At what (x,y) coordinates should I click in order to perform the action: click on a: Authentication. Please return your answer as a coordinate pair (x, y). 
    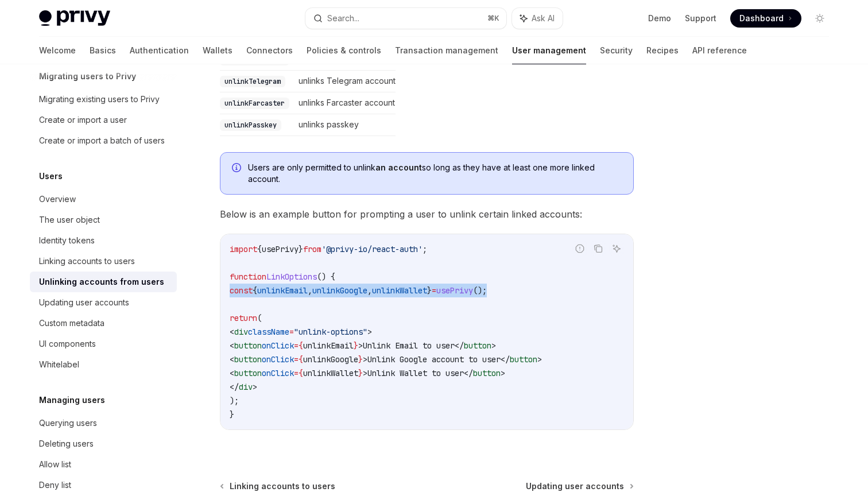
    Looking at the image, I should click on (159, 51).